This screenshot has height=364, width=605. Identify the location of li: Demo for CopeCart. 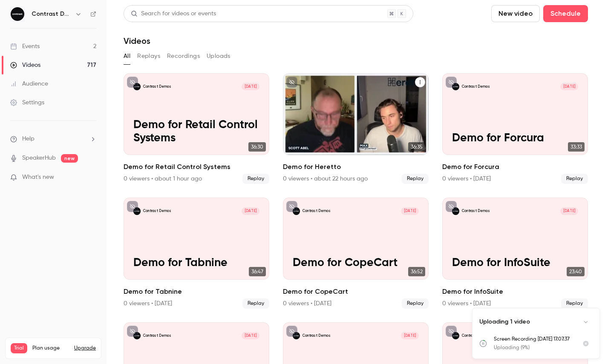
(356, 253).